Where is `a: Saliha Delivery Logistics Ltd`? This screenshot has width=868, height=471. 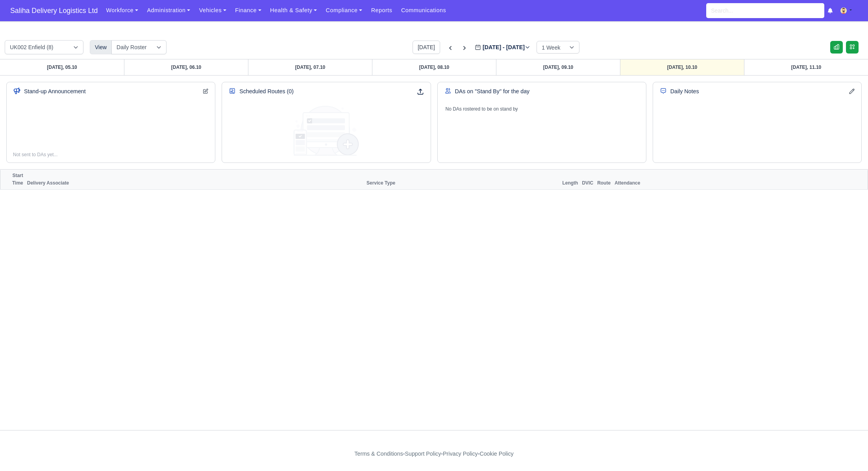 a: Saliha Delivery Logistics Ltd is located at coordinates (54, 10).